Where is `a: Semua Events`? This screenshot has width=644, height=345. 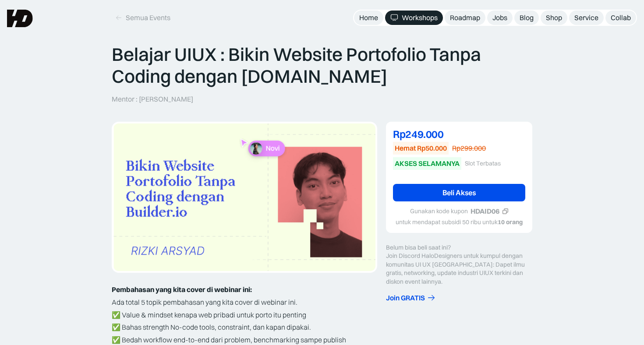
a: Semua Events is located at coordinates (143, 17).